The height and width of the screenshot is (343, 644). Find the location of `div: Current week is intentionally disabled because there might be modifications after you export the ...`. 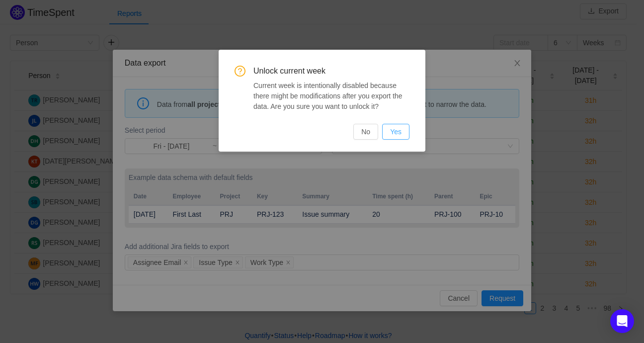

div: Current week is intentionally disabled because there might be modifications after you export the ... is located at coordinates (332, 96).